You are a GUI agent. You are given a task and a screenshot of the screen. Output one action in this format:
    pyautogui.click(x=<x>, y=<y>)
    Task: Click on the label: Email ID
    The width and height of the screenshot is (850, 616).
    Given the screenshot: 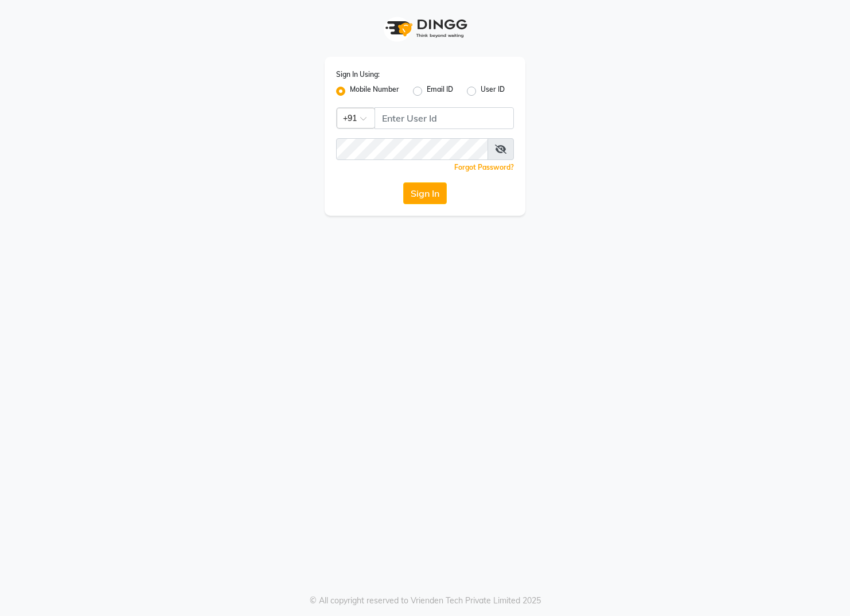 What is the action you would take?
    pyautogui.click(x=440, y=91)
    